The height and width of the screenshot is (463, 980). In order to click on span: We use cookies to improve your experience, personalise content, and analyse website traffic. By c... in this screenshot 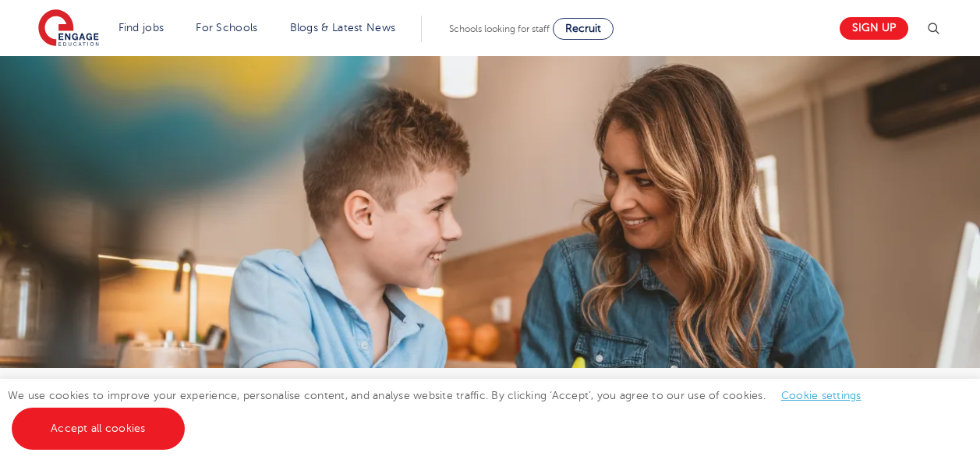, I will do `click(442, 412)`.